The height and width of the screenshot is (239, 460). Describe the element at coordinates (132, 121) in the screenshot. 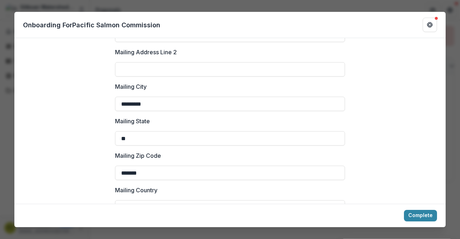

I see `p: Mailing State` at that location.